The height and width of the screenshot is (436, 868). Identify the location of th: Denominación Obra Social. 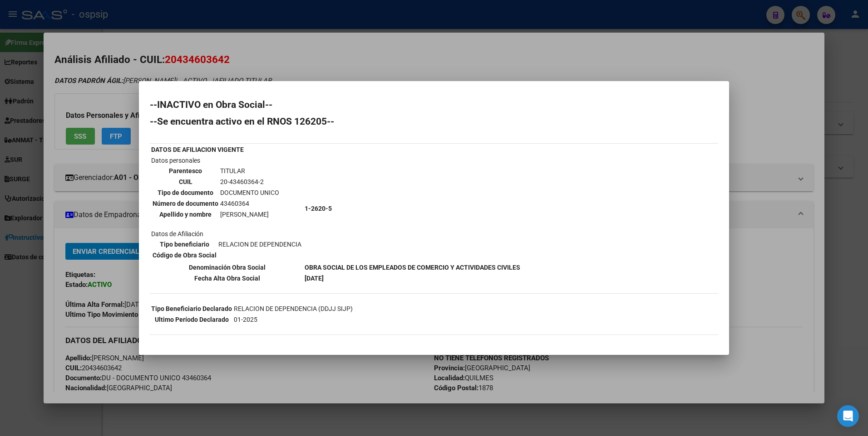
(227, 267).